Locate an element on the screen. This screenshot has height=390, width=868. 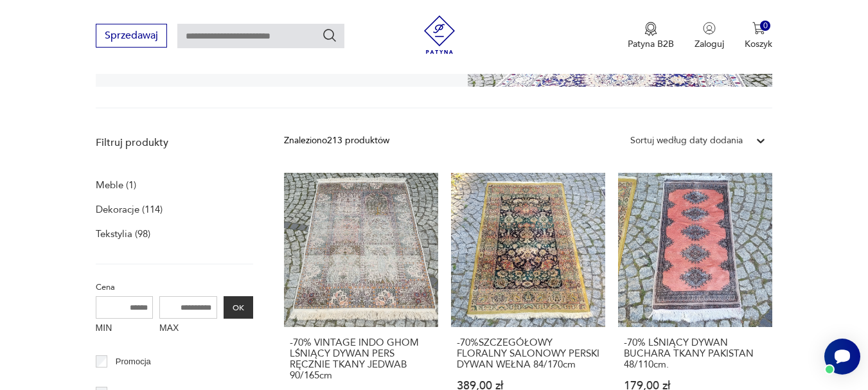
a: Dekoracje (114) is located at coordinates (129, 209).